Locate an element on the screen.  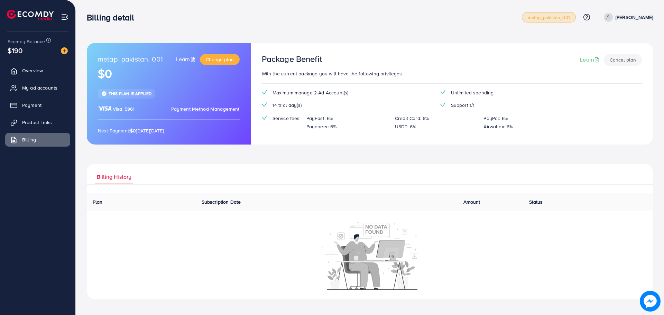
span: Status is located at coordinates (536, 202).